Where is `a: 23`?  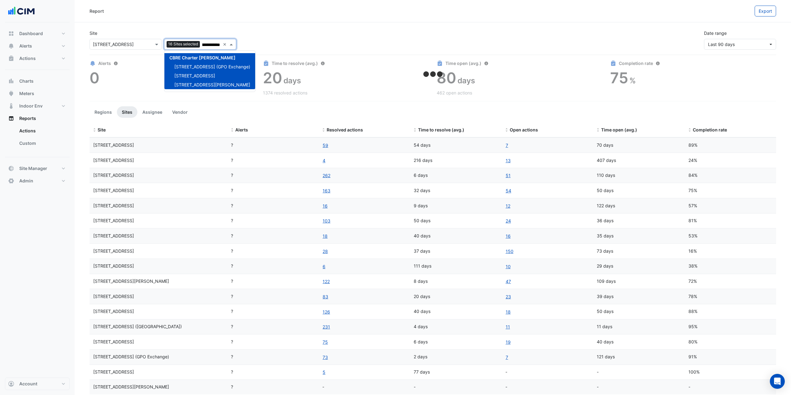
a: 23 is located at coordinates (508, 297).